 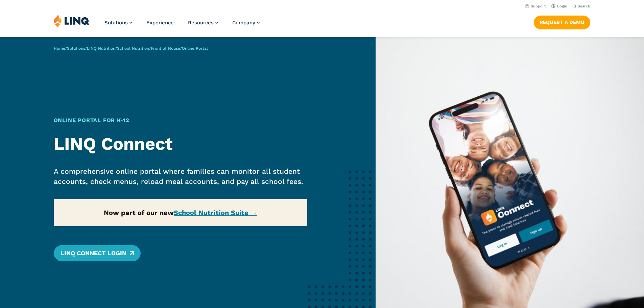 What do you see at coordinates (559, 6) in the screenshot?
I see `a: Login` at bounding box center [559, 6].